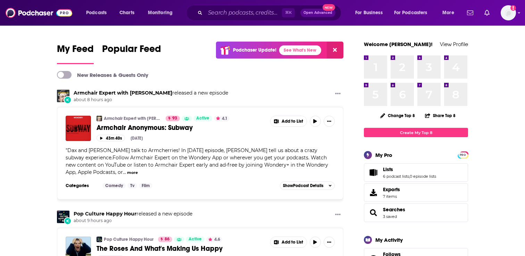 The image size is (525, 256). What do you see at coordinates (151, 100) in the screenshot?
I see `span: about 8 hours ago` at bounding box center [151, 100].